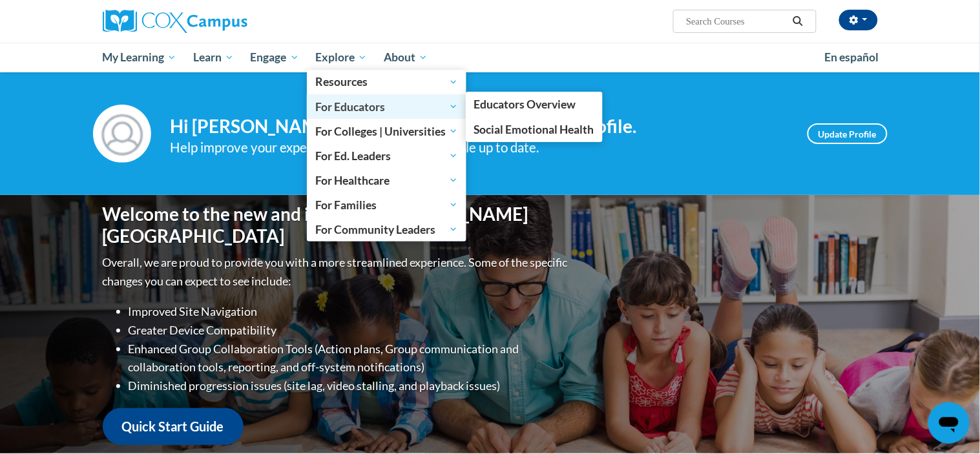  What do you see at coordinates (139, 57) in the screenshot?
I see `span: My Learning` at bounding box center [139, 57].